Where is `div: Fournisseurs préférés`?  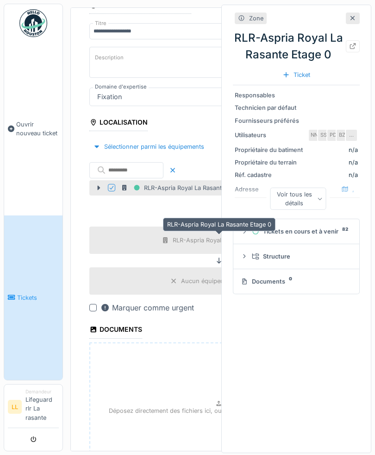 div: Fournisseurs préférés is located at coordinates (269, 120).